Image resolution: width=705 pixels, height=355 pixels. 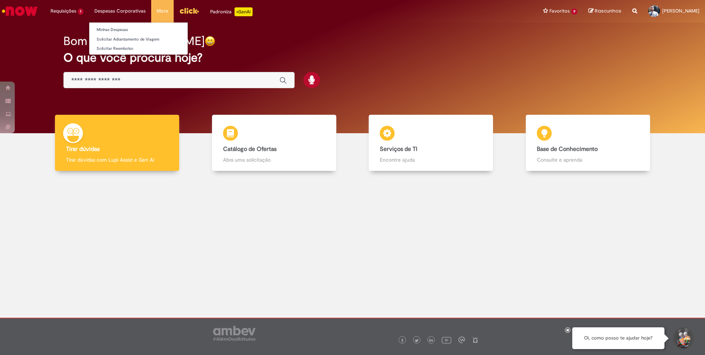 I want to click on a: Minhas Despesas, so click(x=138, y=30).